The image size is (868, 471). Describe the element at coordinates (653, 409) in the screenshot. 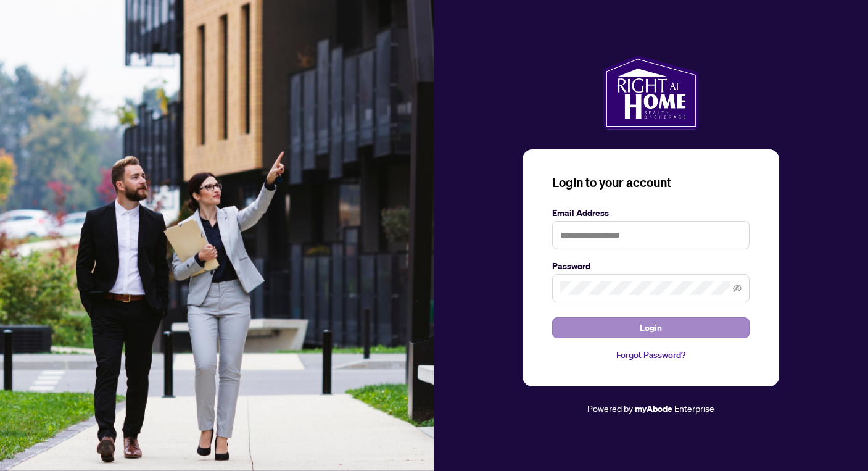

I see `a: myAbode` at that location.